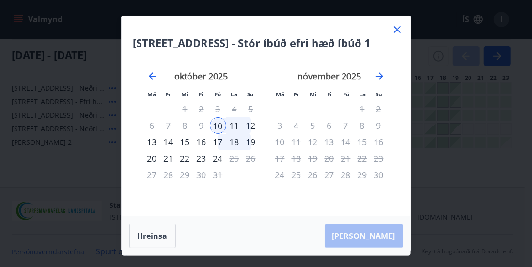 This screenshot has height=267, width=532. Describe the element at coordinates (297, 158) in the screenshot. I see `td: Not available. þriðjudagur, 18. nóvember 2025` at that location.